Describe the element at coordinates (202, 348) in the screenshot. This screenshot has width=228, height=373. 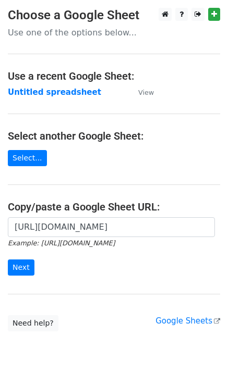
I see `div: Chat Widget` at that location.